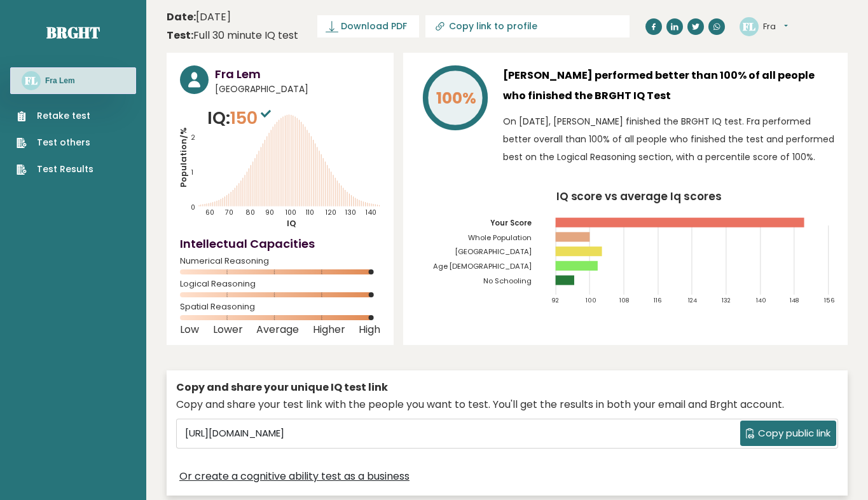 This screenshot has height=500, width=868. What do you see at coordinates (55, 169) in the screenshot?
I see `a: Test Results` at bounding box center [55, 169].